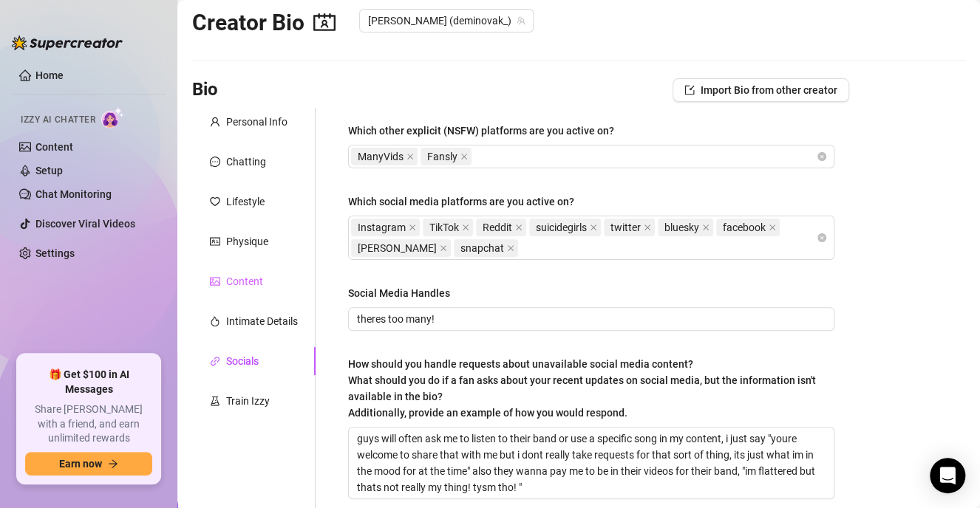 This screenshot has height=508, width=980. I want to click on textarea: guys will often ask me to listen to their band or use a specific song in my content, i just say "..., so click(591, 463).